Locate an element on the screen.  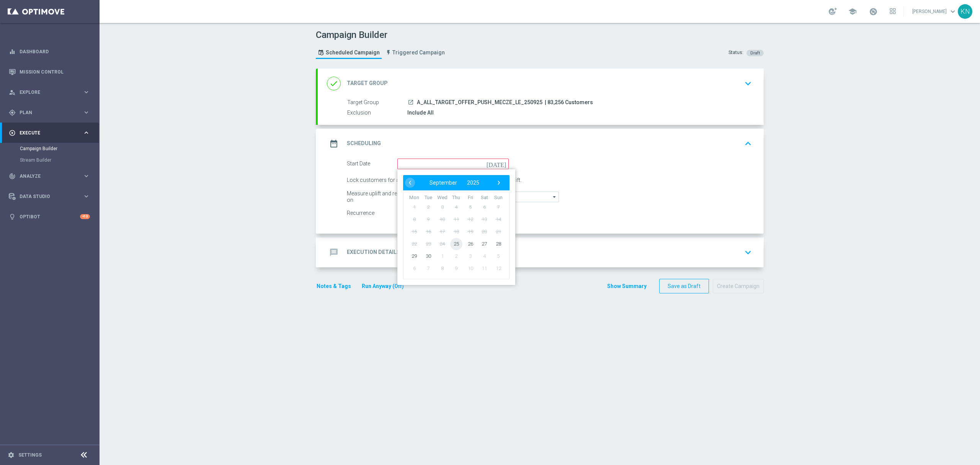
button: Mission Control is located at coordinates (49, 72).